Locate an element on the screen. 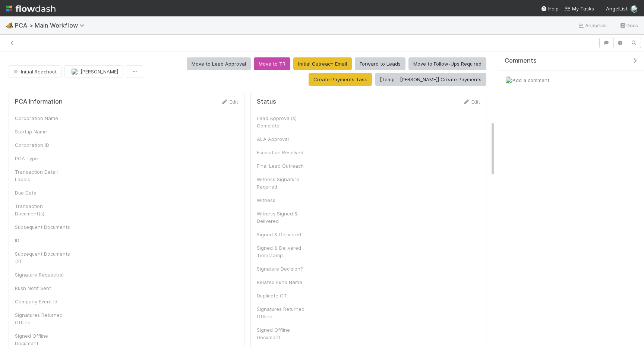 Image resolution: width=644 pixels, height=347 pixels. div: Subsequent Documents is located at coordinates (43, 227).